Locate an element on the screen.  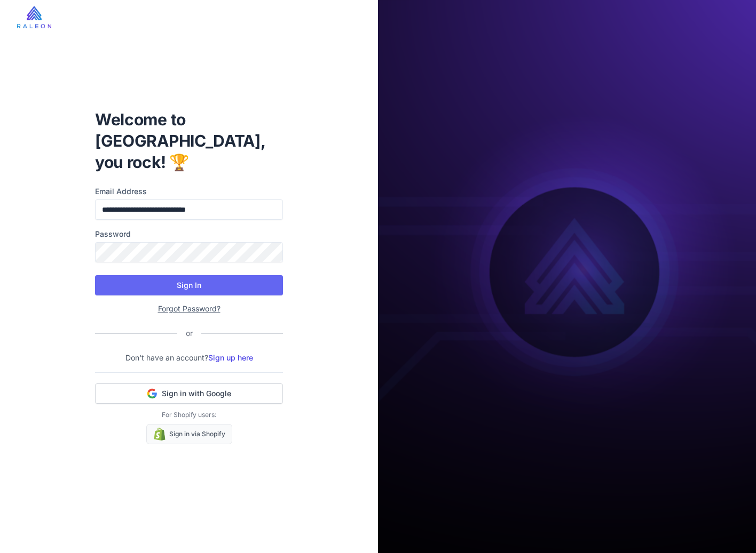
span: Sign in with Google is located at coordinates (196, 394).